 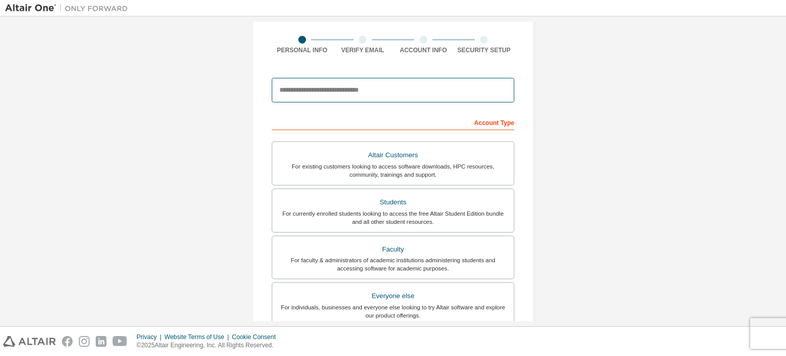 I want to click on div: Verify Email, so click(x=363, y=50).